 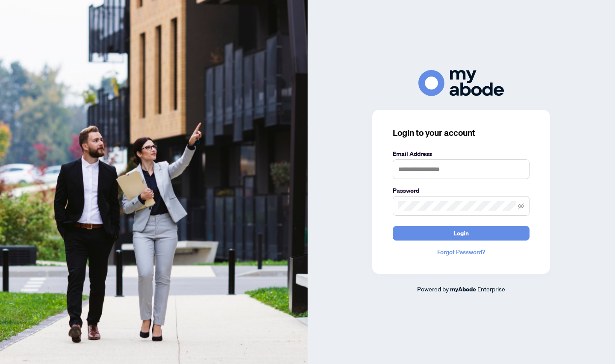 What do you see at coordinates (463, 289) in the screenshot?
I see `a: myAbode` at bounding box center [463, 289].